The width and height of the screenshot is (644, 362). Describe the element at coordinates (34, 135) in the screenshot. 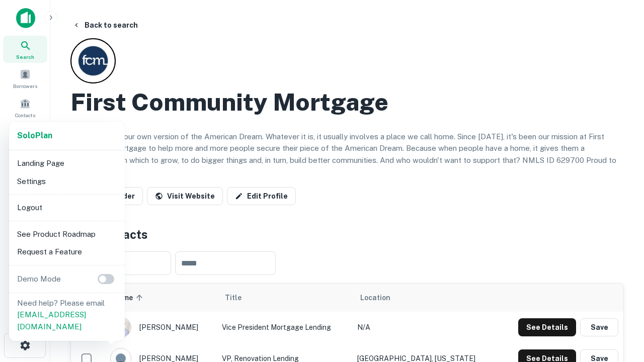

I see `strong: Solo Plan` at that location.